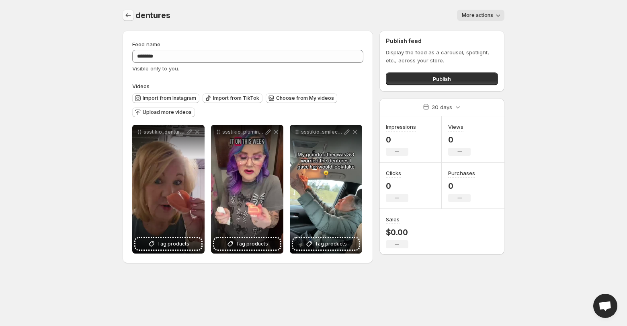 The image size is (627, 326). What do you see at coordinates (481, 15) in the screenshot?
I see `button: More actions` at bounding box center [481, 15].